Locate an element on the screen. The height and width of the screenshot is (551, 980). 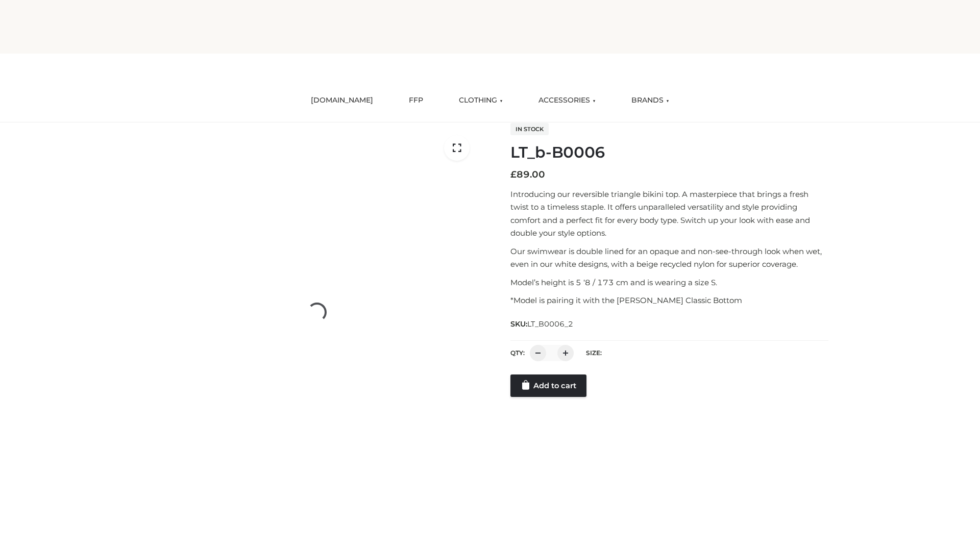
a: CLOTHING is located at coordinates (481, 100).